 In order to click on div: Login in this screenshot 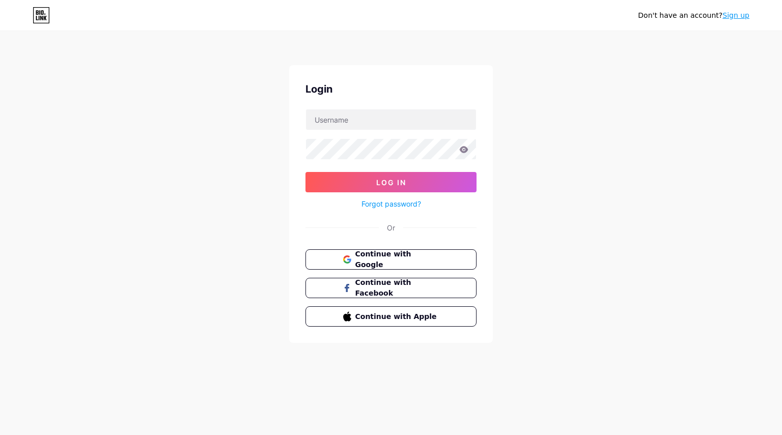, I will do `click(391, 89)`.